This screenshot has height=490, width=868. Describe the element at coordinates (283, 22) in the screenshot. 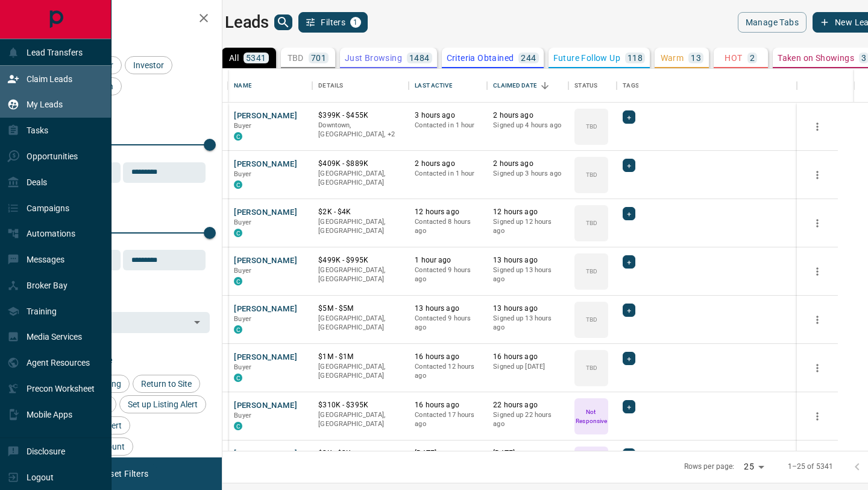

I see `button: search button` at that location.